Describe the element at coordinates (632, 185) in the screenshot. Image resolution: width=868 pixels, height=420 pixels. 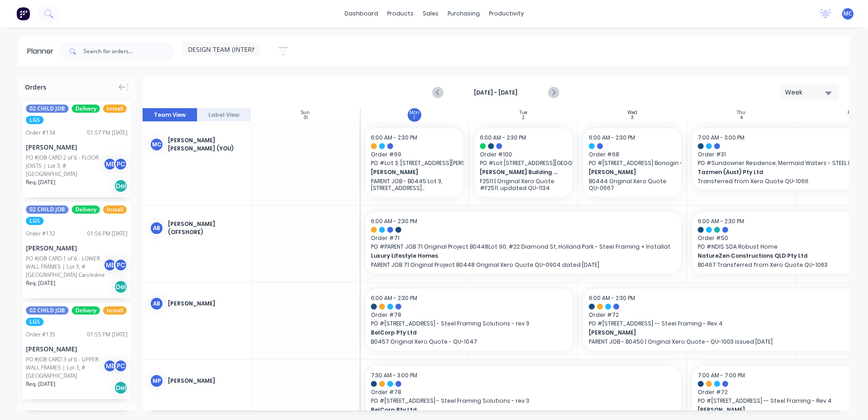
I see `p: B0444 Original Xero Quote QU-0667` at that location.